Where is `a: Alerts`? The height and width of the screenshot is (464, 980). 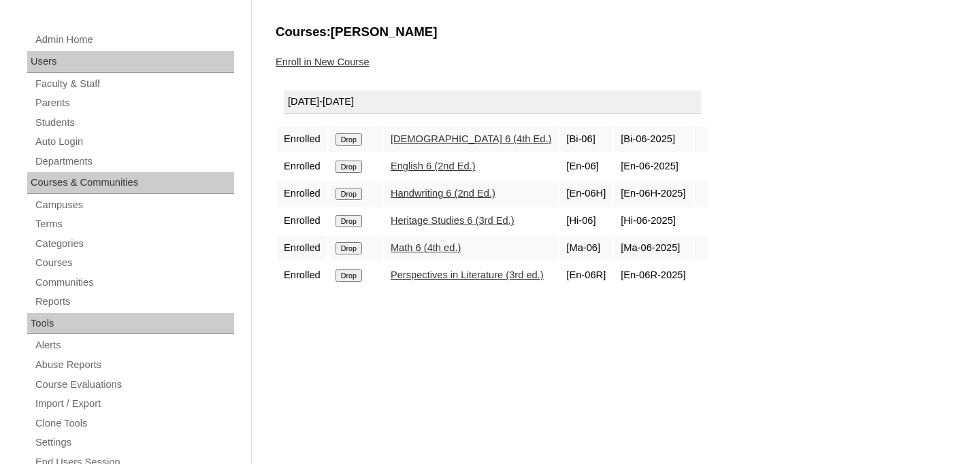
a: Alerts is located at coordinates (134, 345).